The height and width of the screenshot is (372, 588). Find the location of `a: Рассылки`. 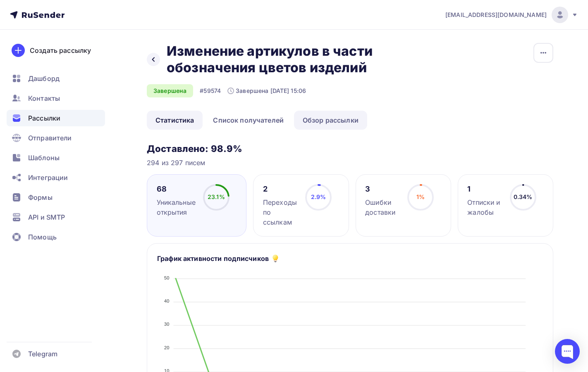

a: Рассылки is located at coordinates (56, 118).